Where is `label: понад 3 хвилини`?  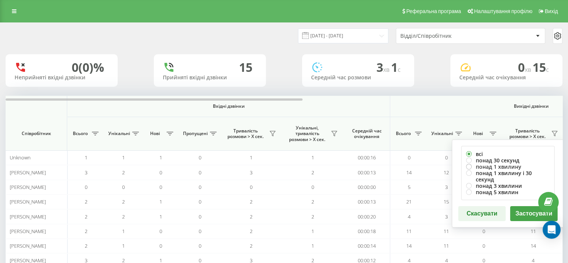 label: понад 3 хвилини is located at coordinates (508, 185).